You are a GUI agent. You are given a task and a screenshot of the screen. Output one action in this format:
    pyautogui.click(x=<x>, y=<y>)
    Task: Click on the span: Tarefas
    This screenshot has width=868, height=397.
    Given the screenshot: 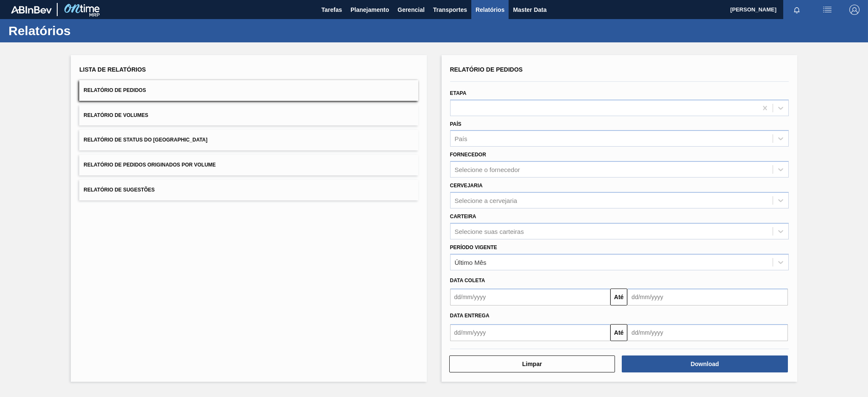 What is the action you would take?
    pyautogui.click(x=332, y=10)
    